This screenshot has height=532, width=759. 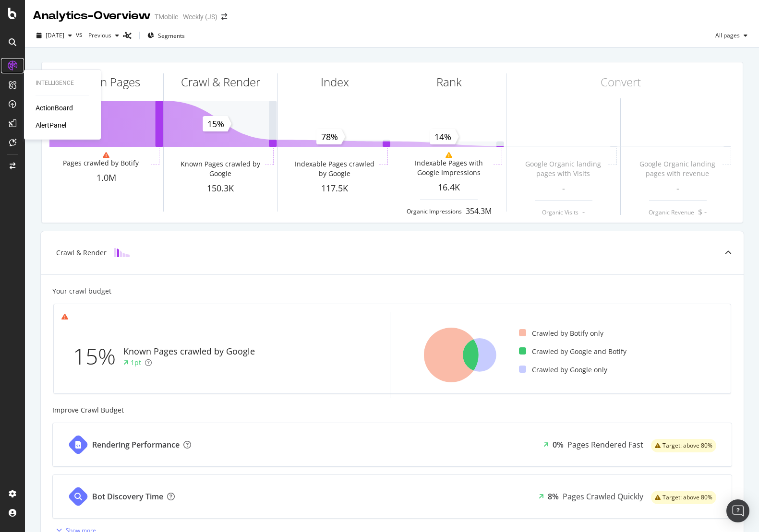 What do you see at coordinates (603, 496) in the screenshot?
I see `div: Pages Crawled Quickly` at bounding box center [603, 496].